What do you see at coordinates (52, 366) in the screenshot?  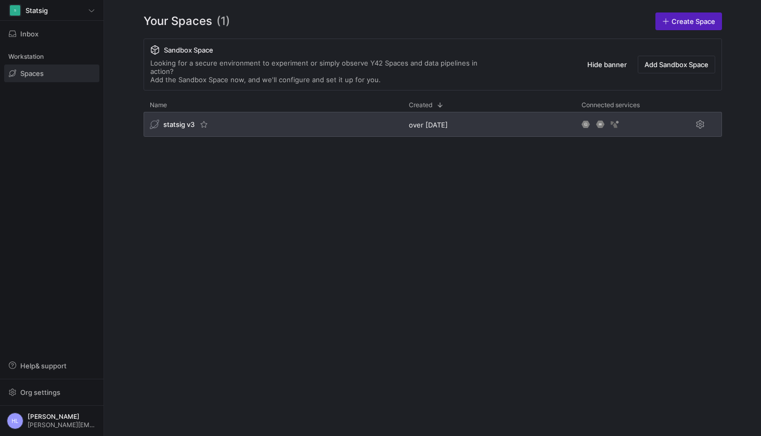 I see `button: Help& support` at bounding box center [52, 366].